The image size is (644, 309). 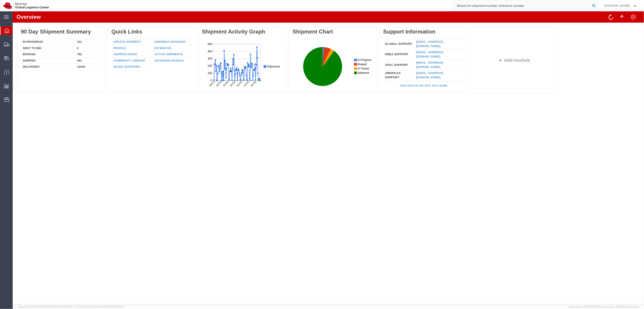 I want to click on text: 0, so click(x=10, y=39).